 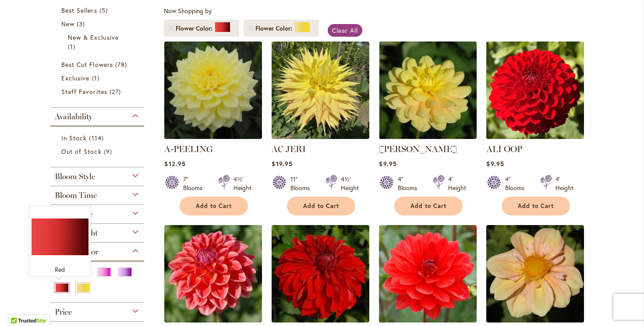 What do you see at coordinates (76, 78) in the screenshot?
I see `span: Exclusive` at bounding box center [76, 78].